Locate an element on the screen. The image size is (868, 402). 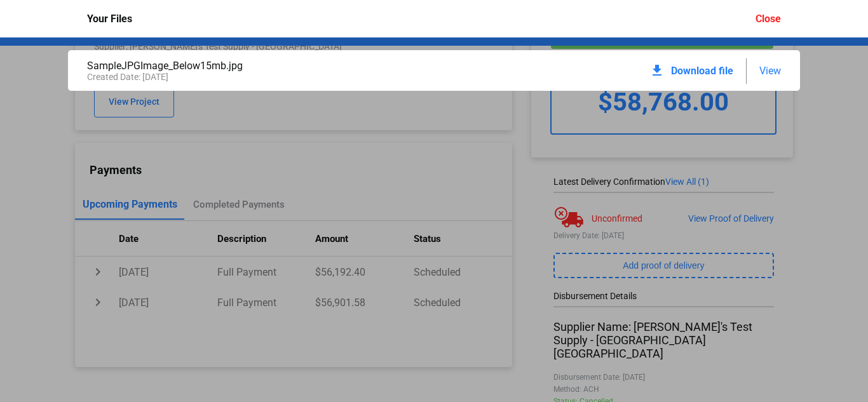
span: Download file is located at coordinates (702, 70).